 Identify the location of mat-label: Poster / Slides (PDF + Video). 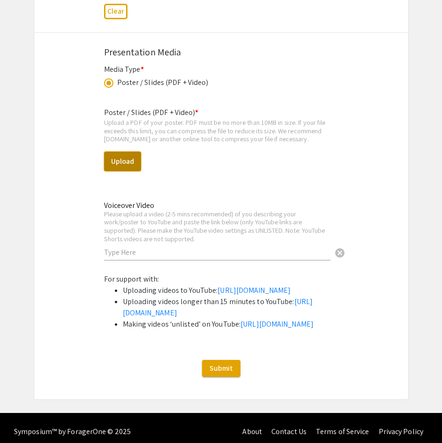
(152, 112).